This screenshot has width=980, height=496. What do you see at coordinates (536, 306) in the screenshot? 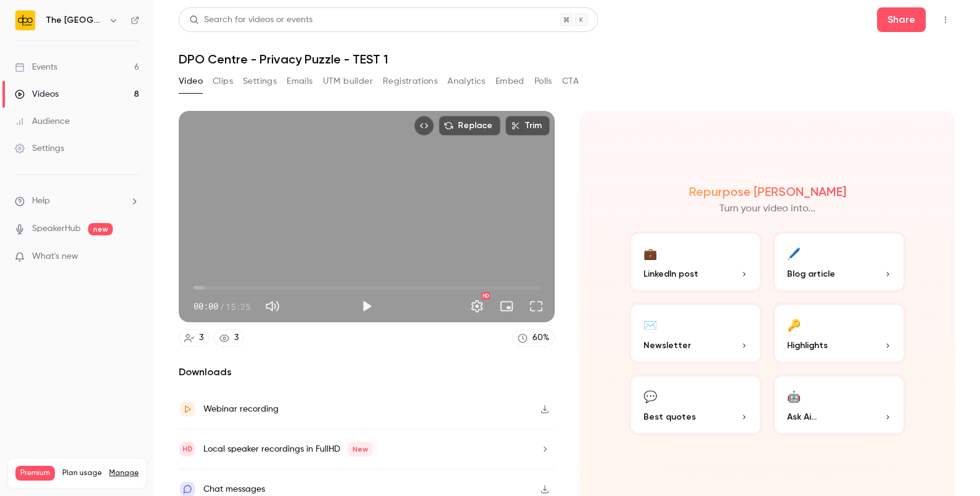
I see `button: Full screen` at bounding box center [536, 306].